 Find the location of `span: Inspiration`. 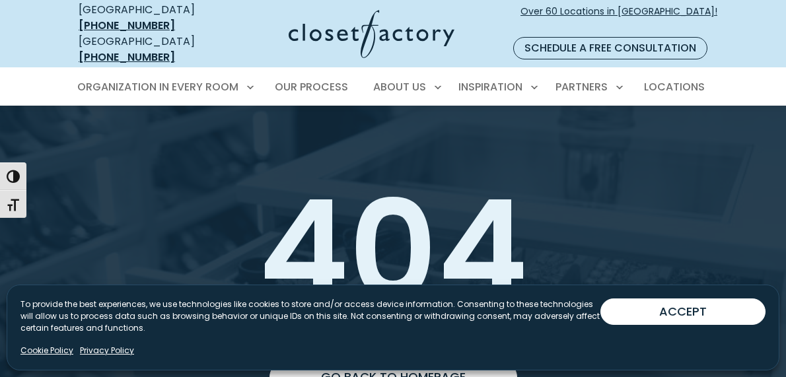

span: Inspiration is located at coordinates (490, 87).